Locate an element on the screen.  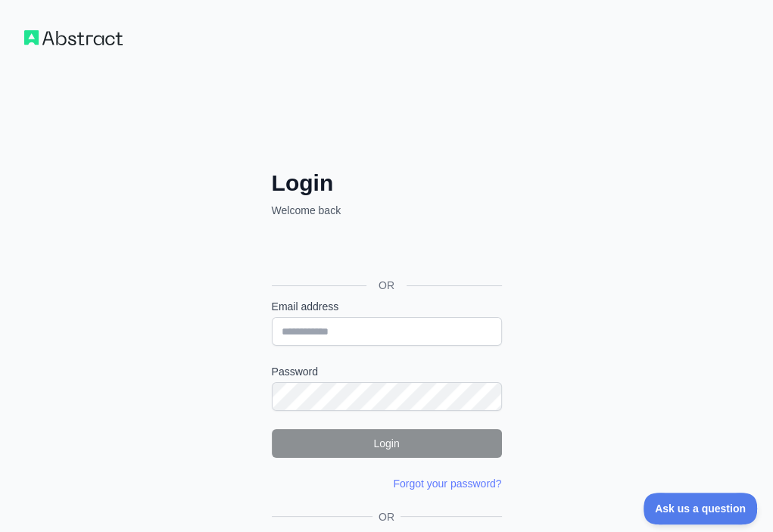
p: Welcome back is located at coordinates (386, 211).